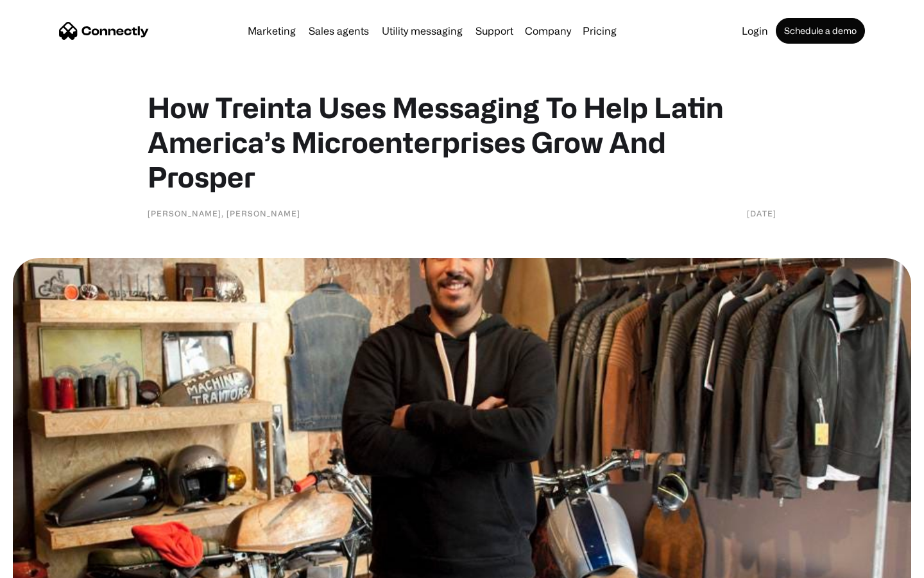 This screenshot has height=578, width=924. I want to click on a: Marketing, so click(271, 30).